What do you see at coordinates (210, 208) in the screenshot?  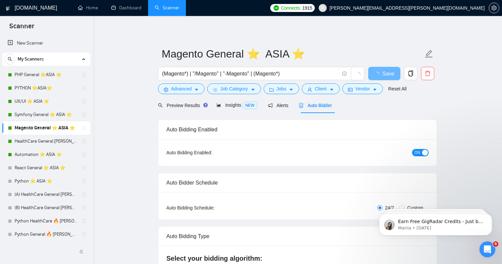 I see `div: Auto Bidding Schedule:` at bounding box center [210, 208].